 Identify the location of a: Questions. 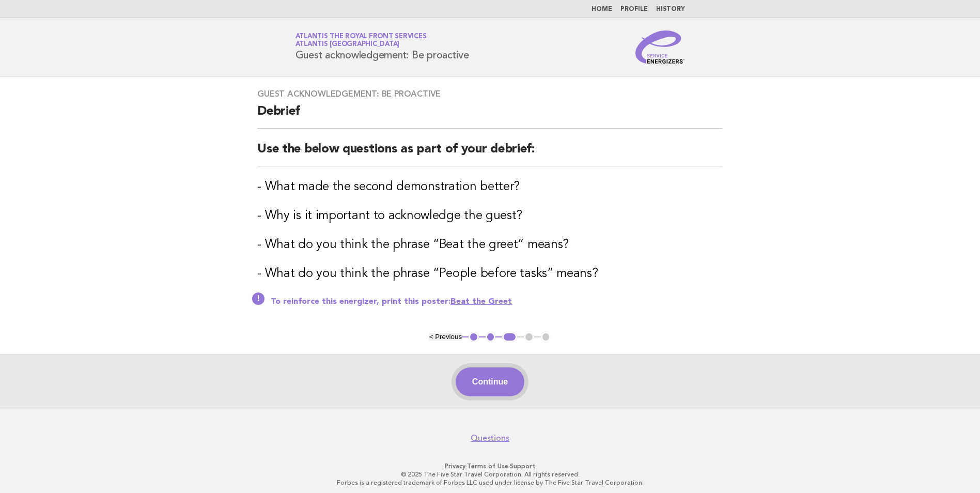
(490, 437).